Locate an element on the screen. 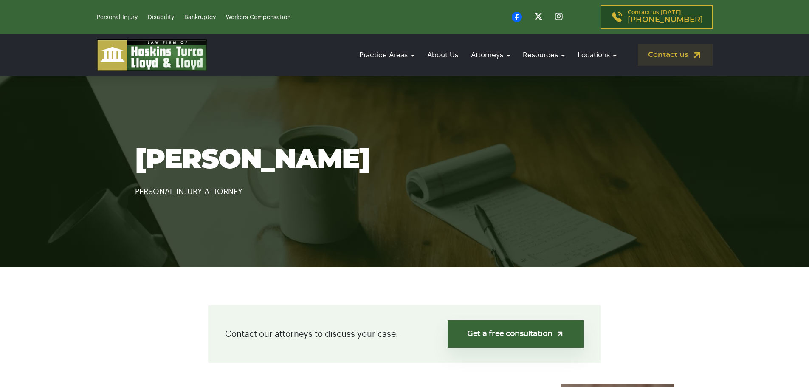 The image size is (809, 387). a: Locations is located at coordinates (597, 55).